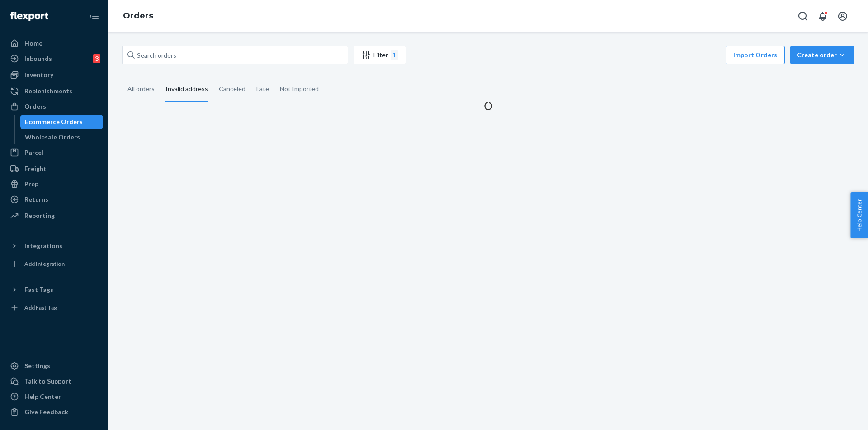  Describe the element at coordinates (859, 215) in the screenshot. I see `span: Help Center` at that location.